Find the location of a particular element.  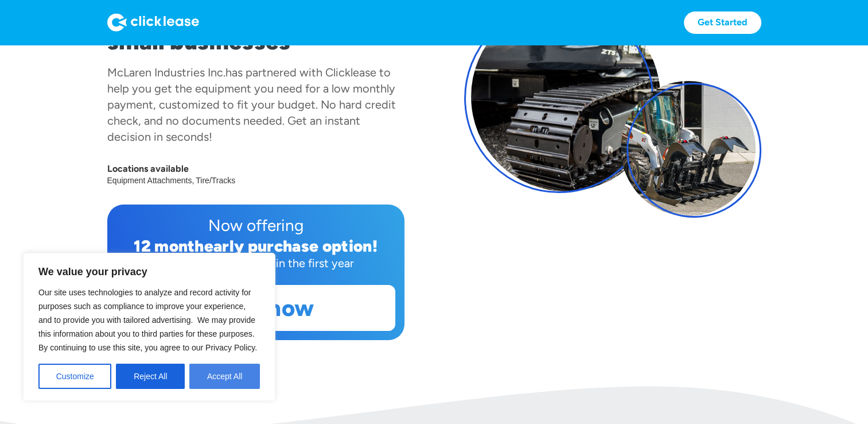

a: Get Started is located at coordinates (722, 23).